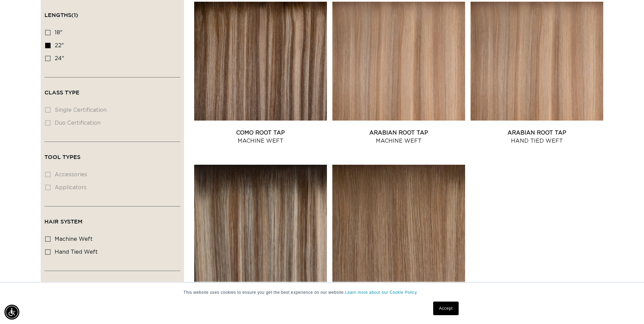 The image size is (644, 324). I want to click on div: Accessibility Menu, so click(12, 312).